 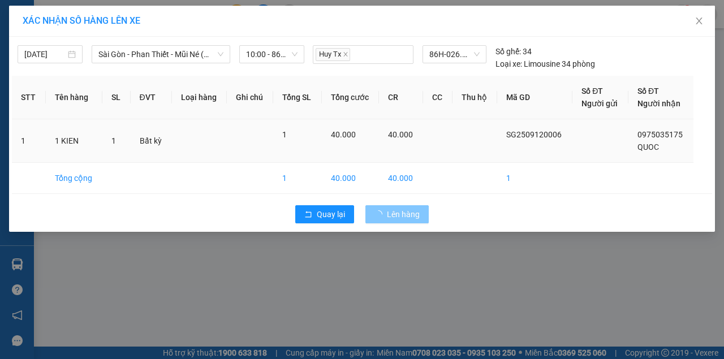 I want to click on span: down, so click(x=221, y=54).